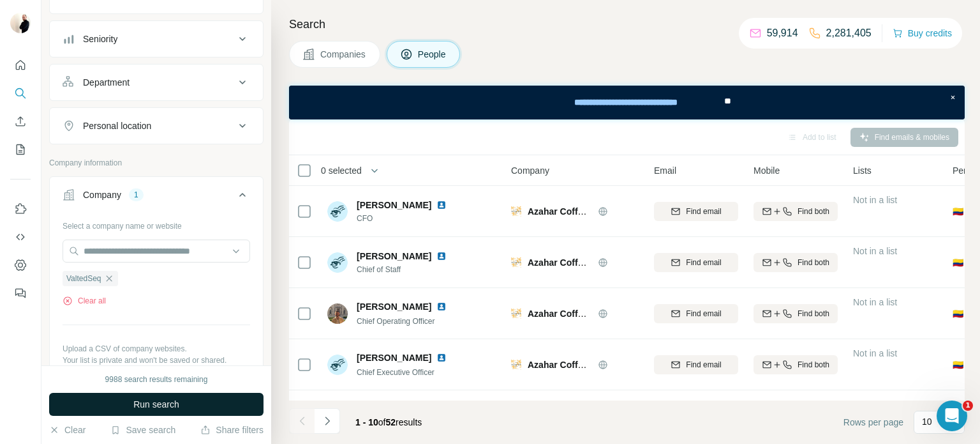 This screenshot has width=980, height=444. What do you see at coordinates (20, 265) in the screenshot?
I see `button: Dashboard` at bounding box center [20, 265].